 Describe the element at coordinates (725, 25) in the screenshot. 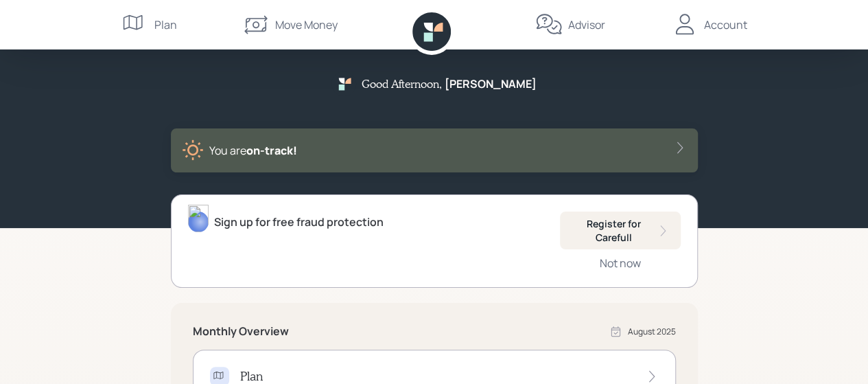

I see `div: Account` at that location.